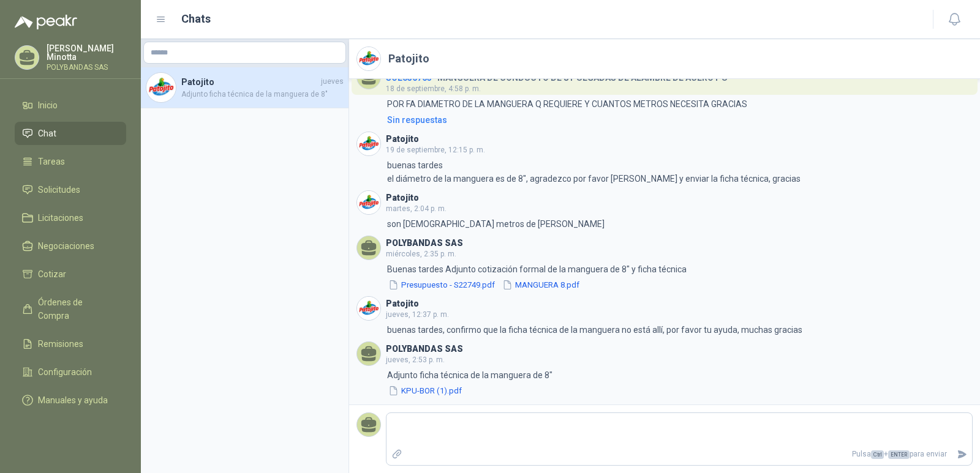  What do you see at coordinates (537, 269) in the screenshot?
I see `p: Buenas tardes Adjunto cotización formal de la manguera de 8" y ficha técnica` at bounding box center [537, 269].